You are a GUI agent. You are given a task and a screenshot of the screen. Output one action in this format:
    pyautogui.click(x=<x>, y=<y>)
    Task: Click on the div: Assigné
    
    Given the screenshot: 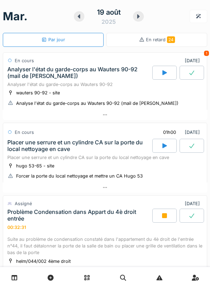 What is the action you would take?
    pyautogui.click(x=23, y=203)
    